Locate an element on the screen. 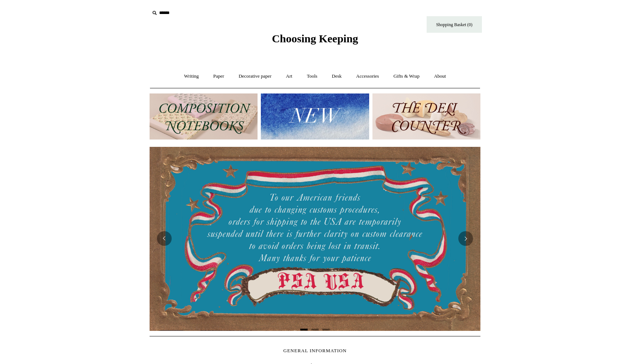  button: Previous is located at coordinates (164, 238).